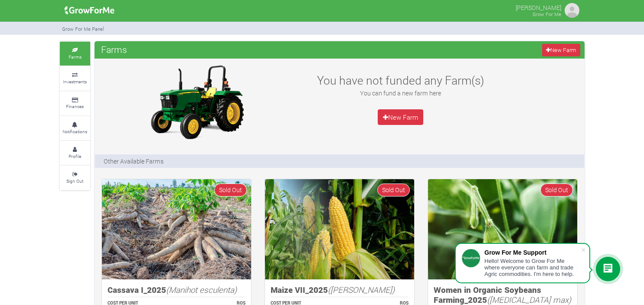  I want to click on div: Grow For Me Support, so click(532, 253).